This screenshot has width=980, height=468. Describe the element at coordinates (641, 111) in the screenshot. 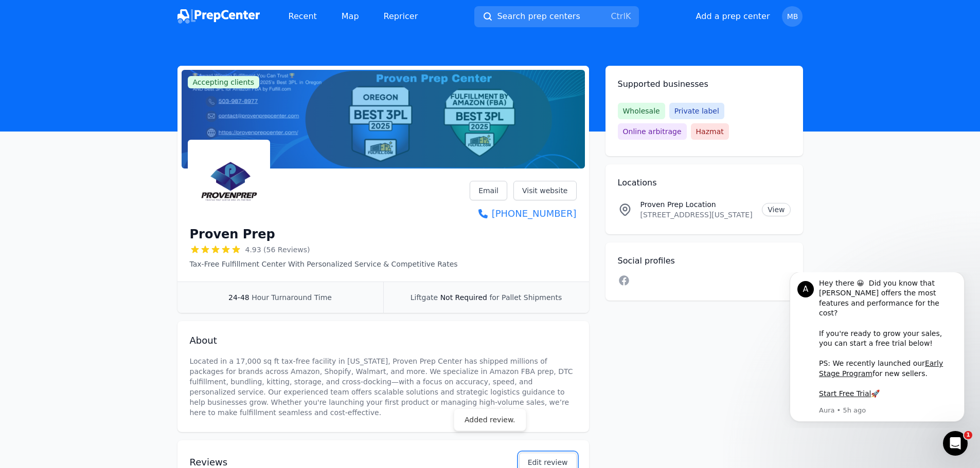

I see `span: Wholesale` at that location.